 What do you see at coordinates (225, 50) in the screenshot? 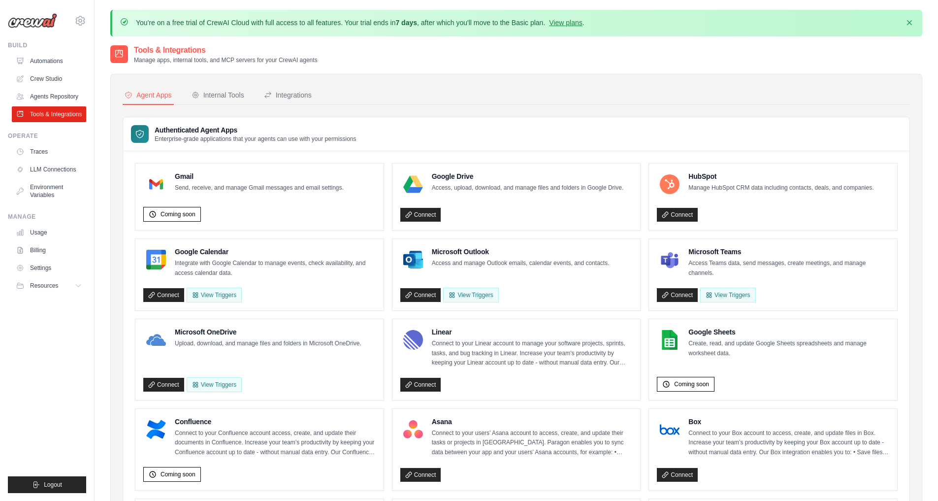
I see `h2: Tools & Integrations` at bounding box center [225, 50].